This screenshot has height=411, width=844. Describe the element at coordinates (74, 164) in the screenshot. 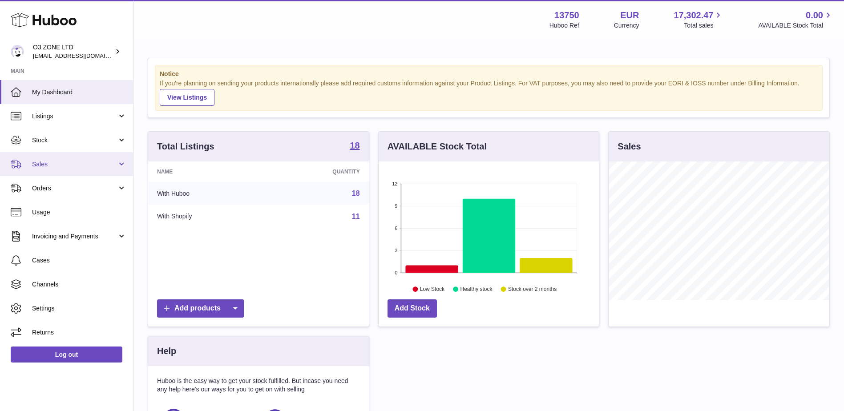

I see `span: Sales` at that location.